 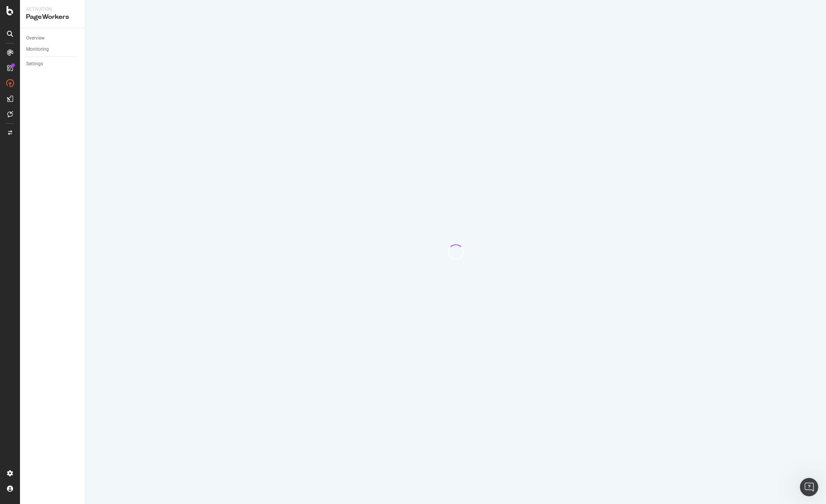 What do you see at coordinates (52, 16) in the screenshot?
I see `div: PageWorkers` at bounding box center [52, 16].